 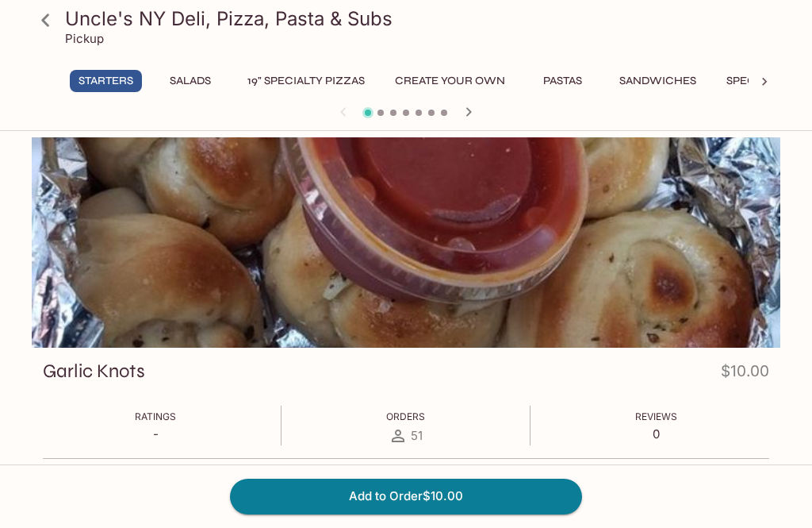 What do you see at coordinates (306, 81) in the screenshot?
I see `button: 19" Specialty Pizzas` at bounding box center [306, 81].